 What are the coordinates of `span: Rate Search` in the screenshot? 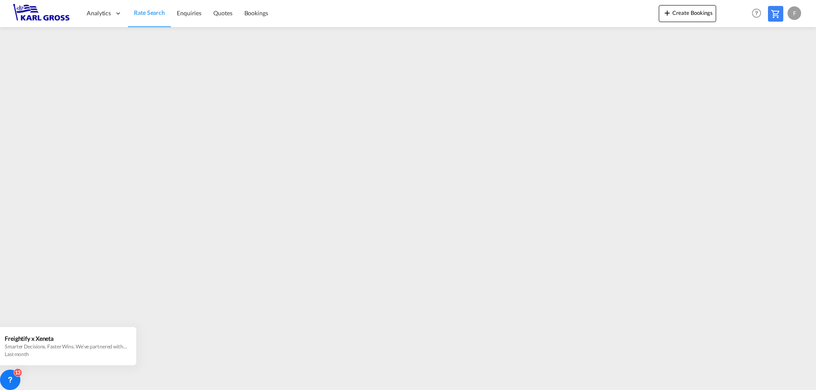 It's located at (149, 12).